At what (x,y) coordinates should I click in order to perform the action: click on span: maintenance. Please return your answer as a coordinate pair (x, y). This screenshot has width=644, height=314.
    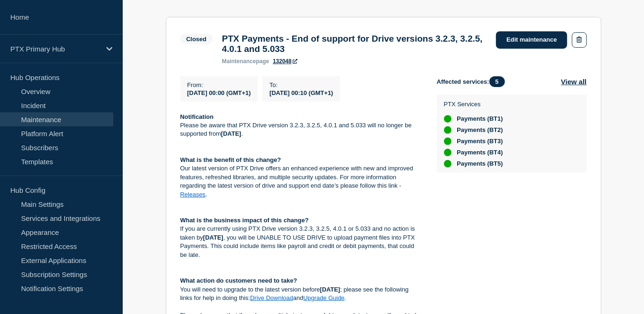
    Looking at the image, I should click on (239, 62).